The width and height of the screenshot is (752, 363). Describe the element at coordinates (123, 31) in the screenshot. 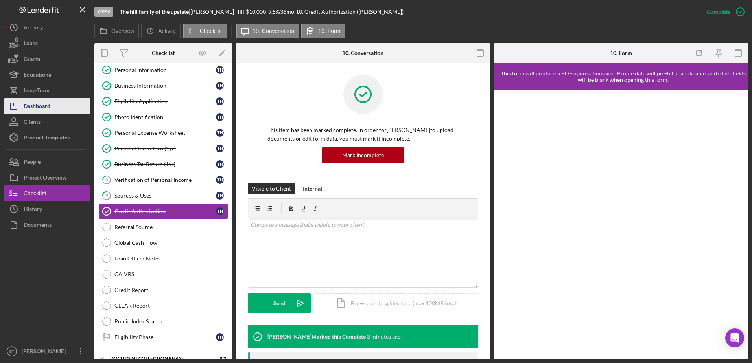

I see `label: Overview` at that location.